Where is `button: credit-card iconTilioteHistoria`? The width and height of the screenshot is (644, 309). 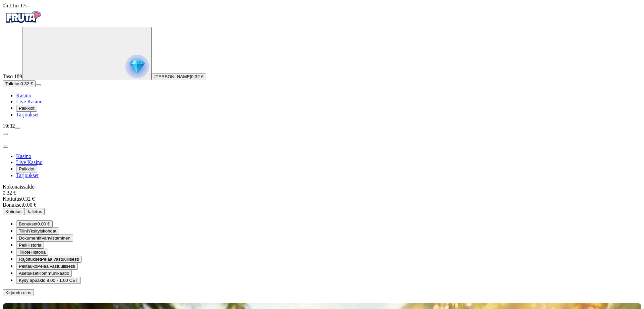
button: credit-card iconTilioteHistoria is located at coordinates (32, 252).